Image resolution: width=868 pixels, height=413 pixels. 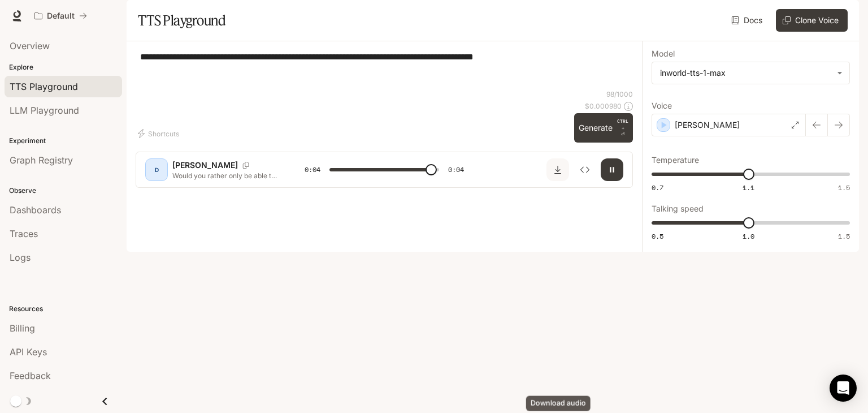 What do you see at coordinates (748, 187) in the screenshot?
I see `span: 1.1` at bounding box center [748, 187].